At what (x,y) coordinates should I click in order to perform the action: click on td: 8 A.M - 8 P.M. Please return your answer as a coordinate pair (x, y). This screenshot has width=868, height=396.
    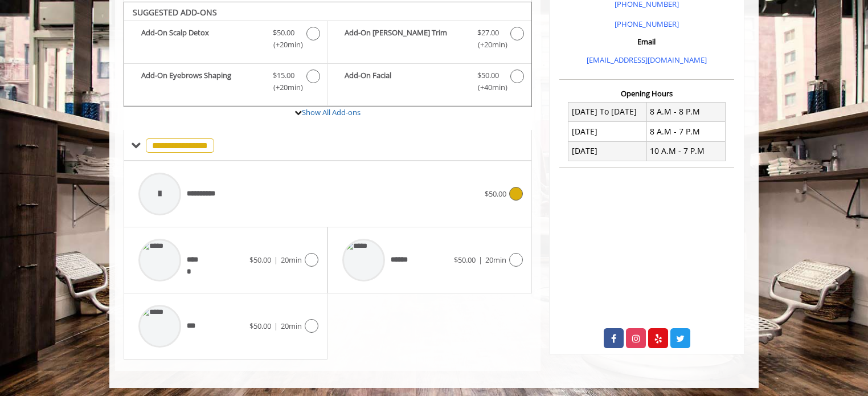
    Looking at the image, I should click on (685, 111).